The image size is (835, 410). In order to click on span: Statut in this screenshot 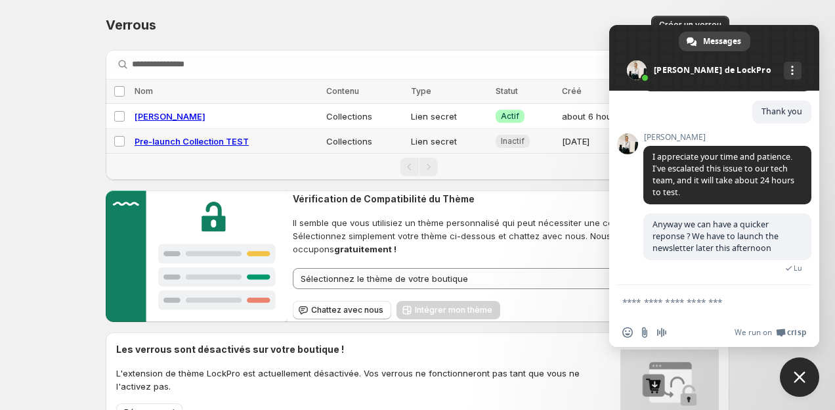, I will do `click(507, 91)`.